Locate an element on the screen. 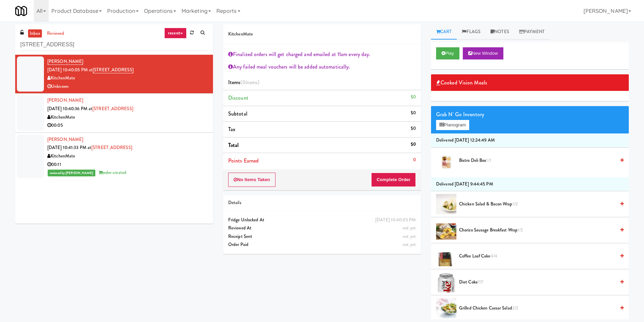 The width and height of the screenshot is (644, 322). a: Payment is located at coordinates (532, 32).